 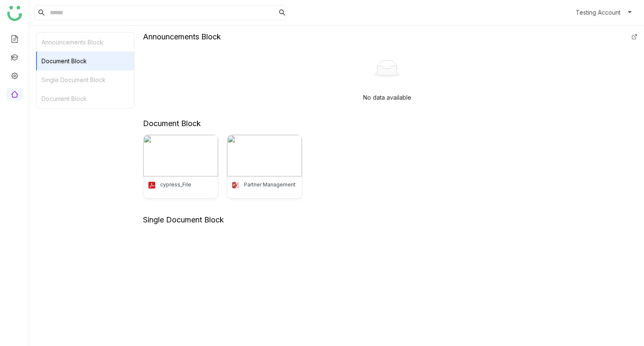 I want to click on img: 68510380117bb35ac9bf7a6f, so click(x=265, y=156).